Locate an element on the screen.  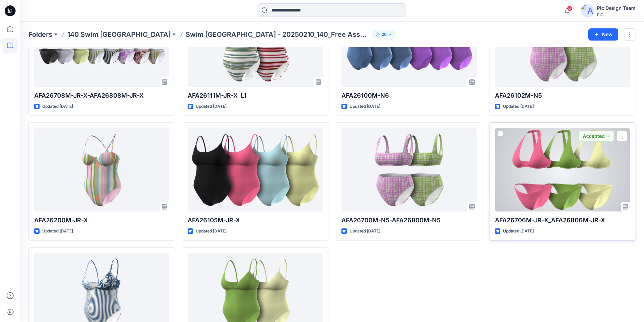
p: AFA26102M-N5 is located at coordinates (562, 95).